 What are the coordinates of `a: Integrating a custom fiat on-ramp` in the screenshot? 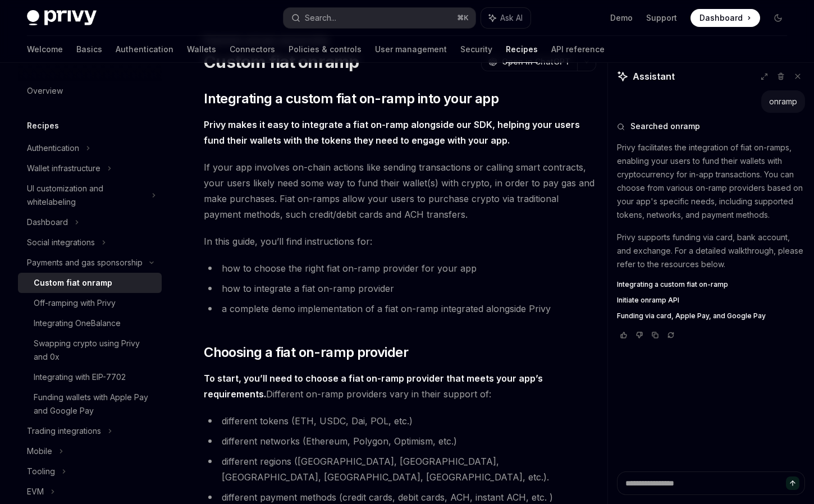 It's located at (711, 285).